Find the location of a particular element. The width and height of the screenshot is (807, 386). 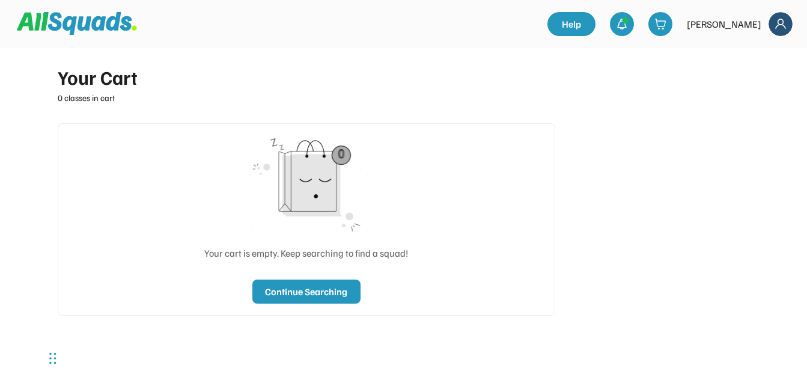

button: Continue Searching is located at coordinates (306, 291).